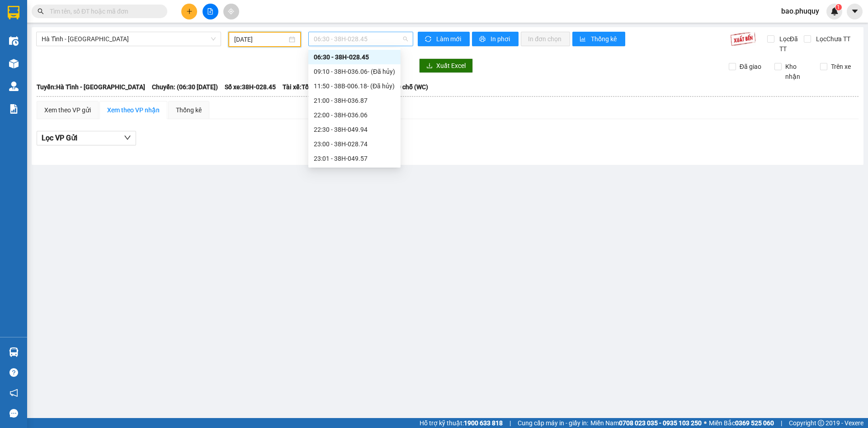  I want to click on strong: 1900 633 818, so click(484, 423).